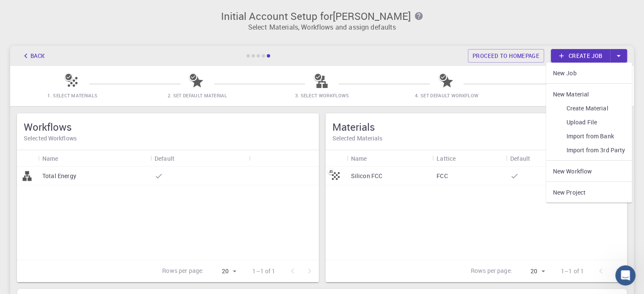 The image size is (644, 294). What do you see at coordinates (72, 95) in the screenshot?
I see `span: 1. Select Materials` at bounding box center [72, 95].